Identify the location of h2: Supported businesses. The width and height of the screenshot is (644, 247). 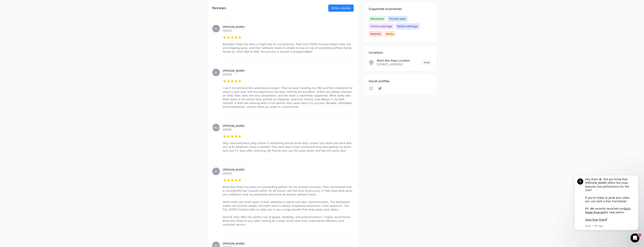
(400, 9).